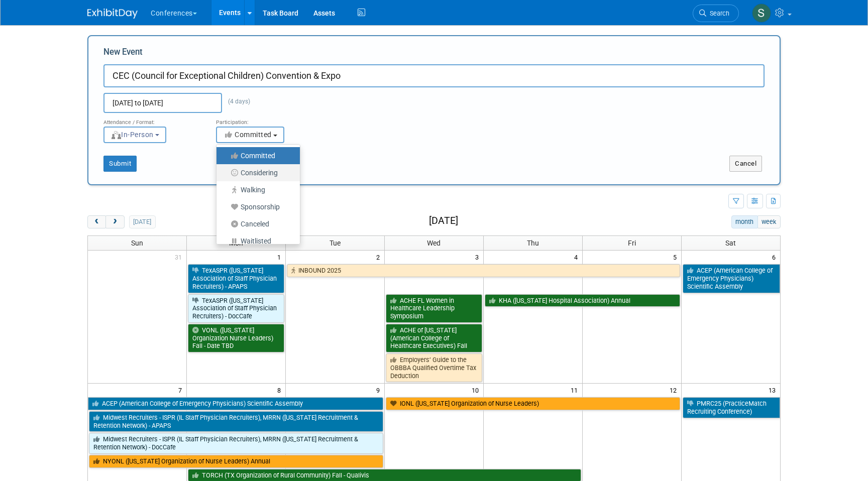 The width and height of the screenshot is (868, 481). Describe the element at coordinates (575, 390) in the screenshot. I see `span: 11` at that location.